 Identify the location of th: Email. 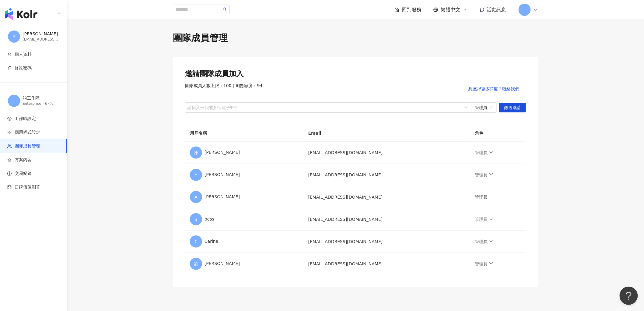
(387, 133).